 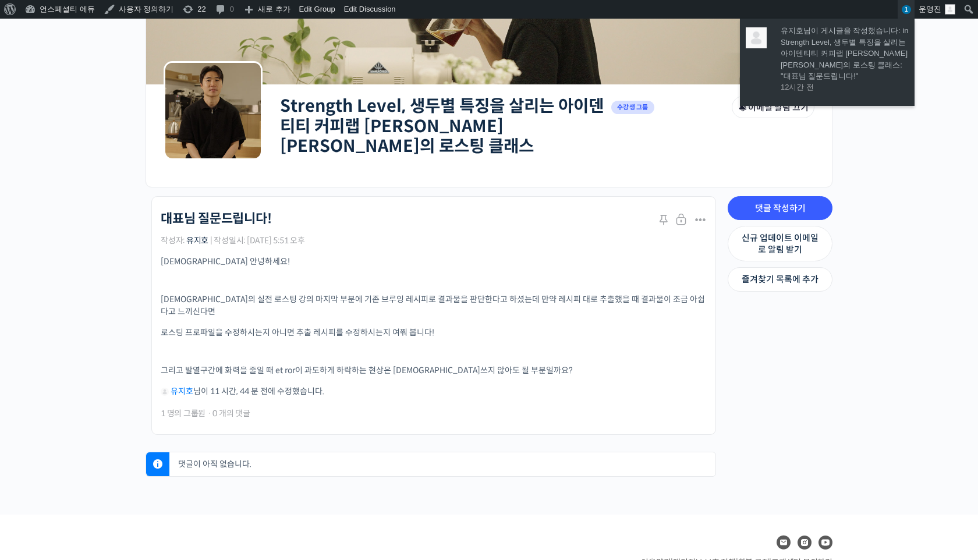 What do you see at coordinates (40, 383) in the screenshot?
I see `a: 홈` at bounding box center [40, 383].